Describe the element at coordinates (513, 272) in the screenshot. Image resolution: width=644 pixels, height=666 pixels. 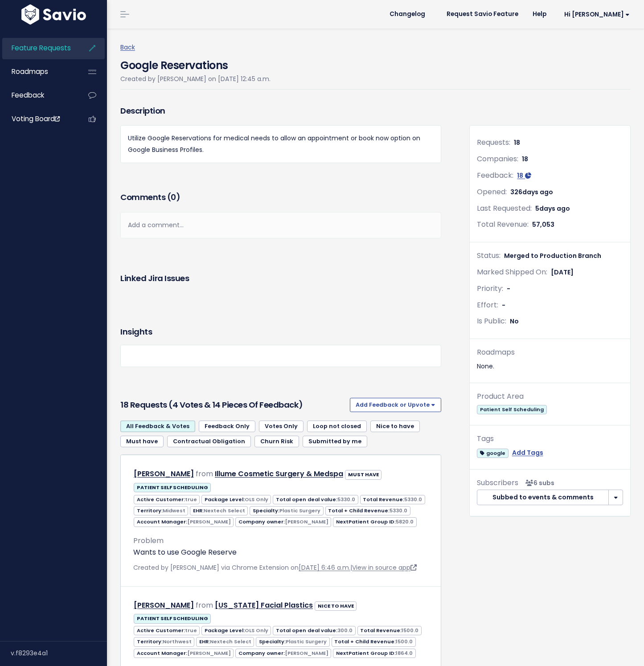
I see `span: Marked Shipped On:` at that location.